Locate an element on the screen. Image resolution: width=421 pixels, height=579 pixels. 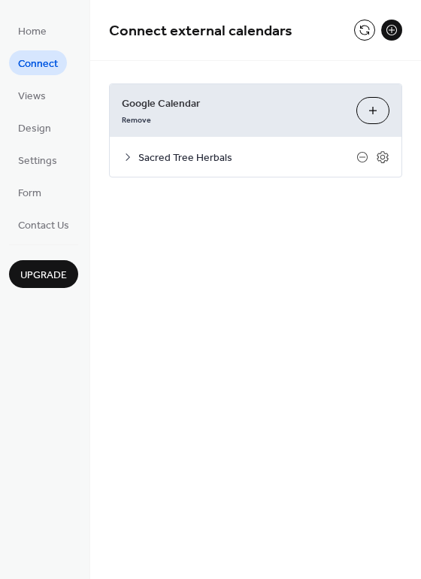
a: Form is located at coordinates (29, 192).